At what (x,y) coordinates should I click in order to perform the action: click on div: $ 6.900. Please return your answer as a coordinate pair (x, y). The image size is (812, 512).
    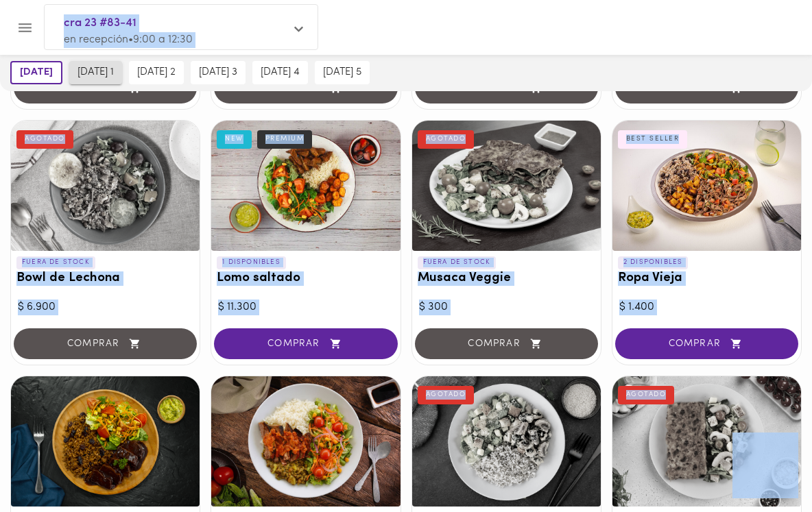
    Looking at the image, I should click on (105, 307).